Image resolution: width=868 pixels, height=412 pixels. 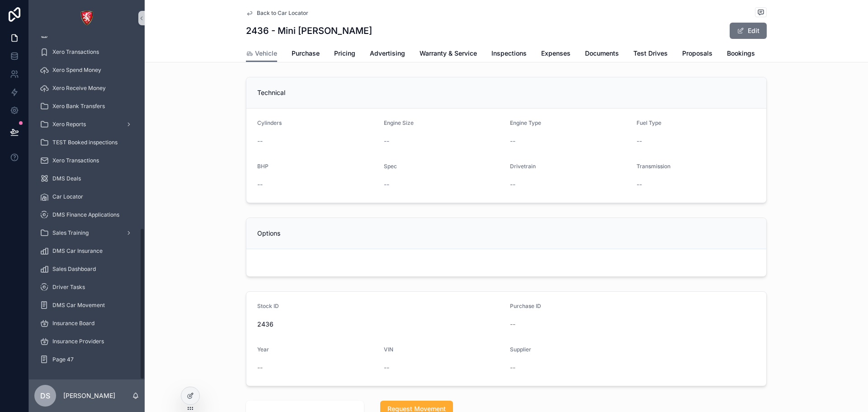 I want to click on a: Bookings, so click(x=741, y=54).